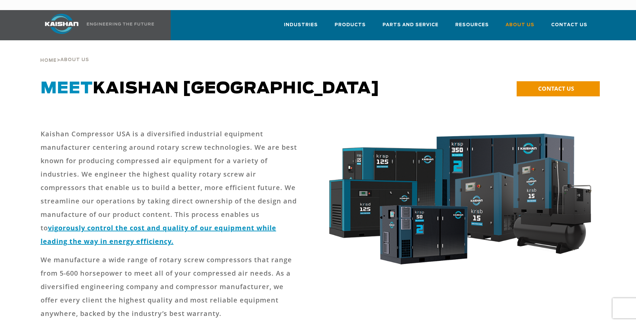  I want to click on span: CONTACT US, so click(556, 88).